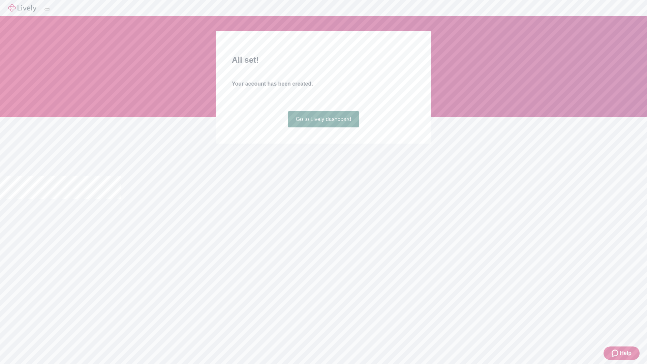  What do you see at coordinates (625, 353) in the screenshot?
I see `span: Help` at bounding box center [625, 353].